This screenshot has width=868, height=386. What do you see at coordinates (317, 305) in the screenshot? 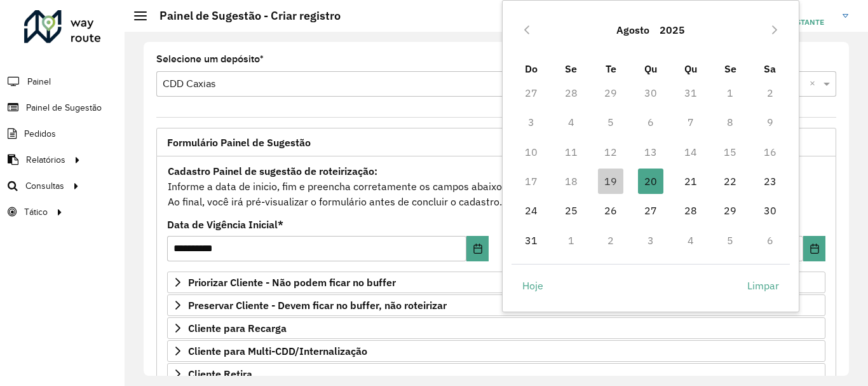
I see `span: Preservar Cliente - Devem ficar no buffer, não roteirizar` at bounding box center [317, 305].